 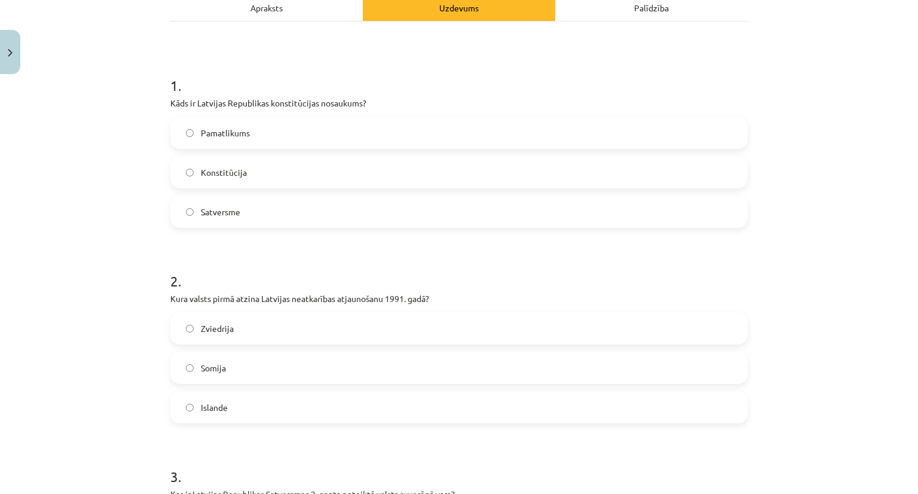 I want to click on span: Pamatlikums, so click(x=225, y=133).